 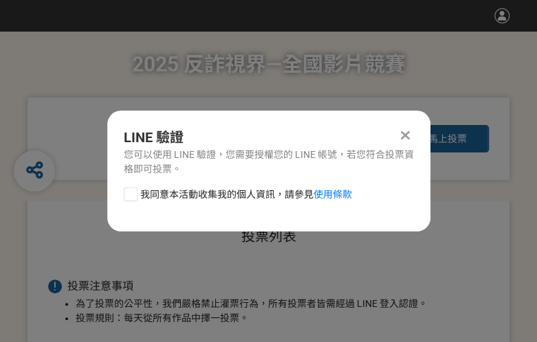 What do you see at coordinates (268, 236) in the screenshot?
I see `h1: 投票列表` at bounding box center [268, 236].